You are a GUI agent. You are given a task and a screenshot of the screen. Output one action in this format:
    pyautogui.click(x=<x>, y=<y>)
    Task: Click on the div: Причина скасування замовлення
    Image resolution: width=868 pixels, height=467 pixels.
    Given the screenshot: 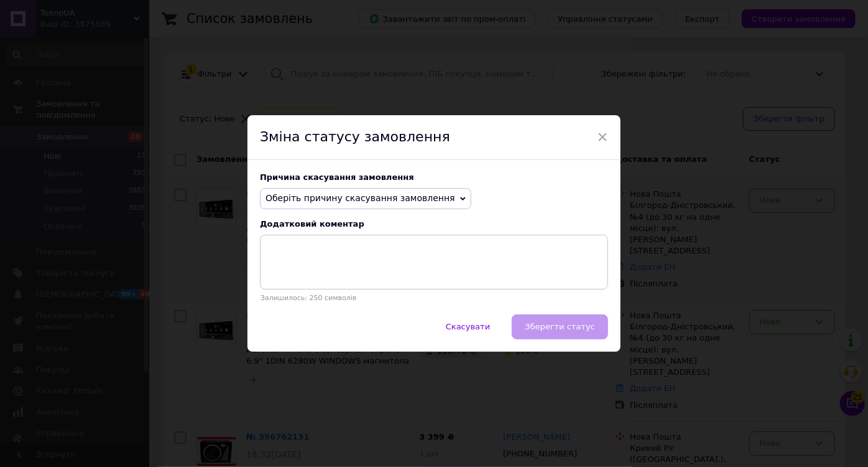 What is the action you would take?
    pyautogui.click(x=434, y=177)
    